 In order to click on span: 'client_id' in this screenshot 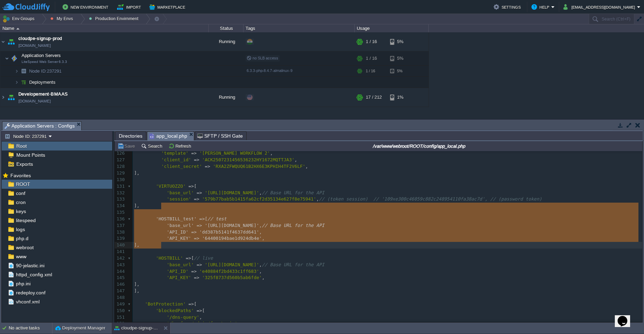, I will do `click(176, 160)`.